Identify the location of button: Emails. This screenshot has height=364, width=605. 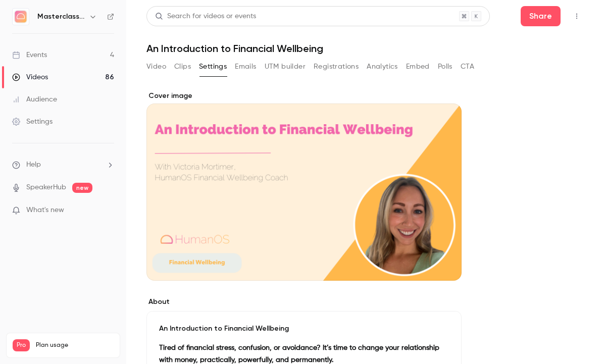
(246, 66).